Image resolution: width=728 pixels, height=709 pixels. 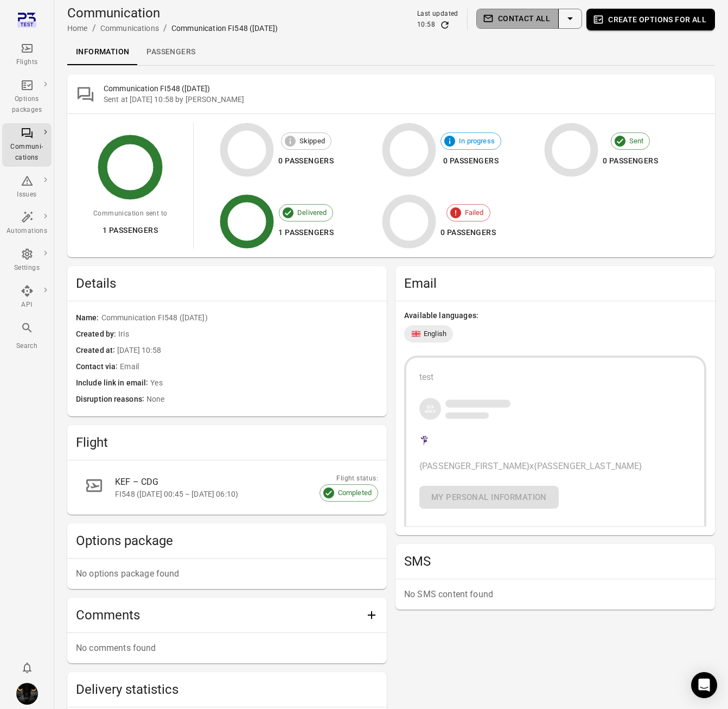 I want to click on button: Create options for all, so click(x=651, y=20).